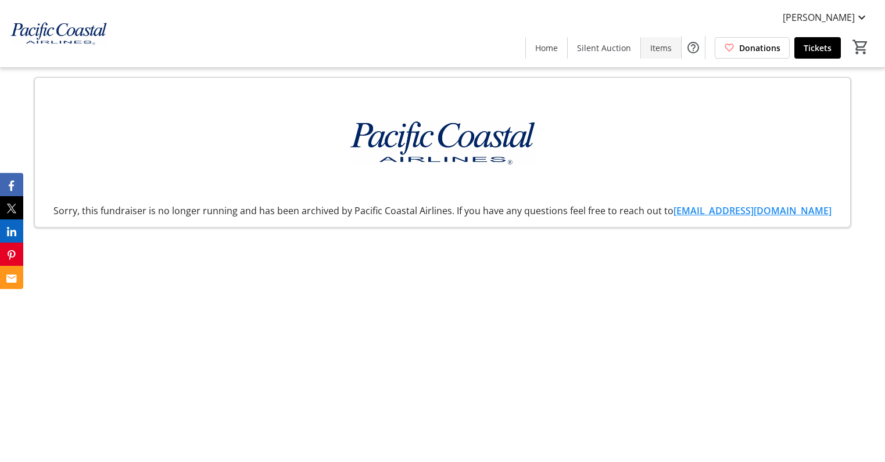 This screenshot has height=462, width=885. I want to click on span: Tickets, so click(817, 48).